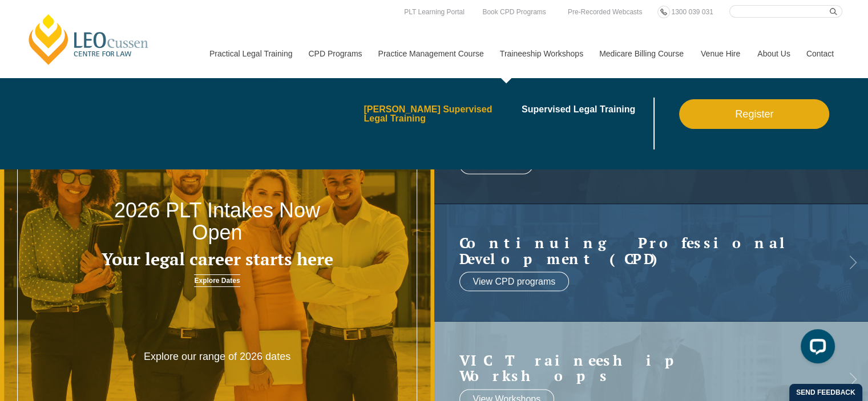 This screenshot has height=401, width=868. Describe the element at coordinates (26, 22) in the screenshot. I see `button: Open LiveChat chat widget` at that location.